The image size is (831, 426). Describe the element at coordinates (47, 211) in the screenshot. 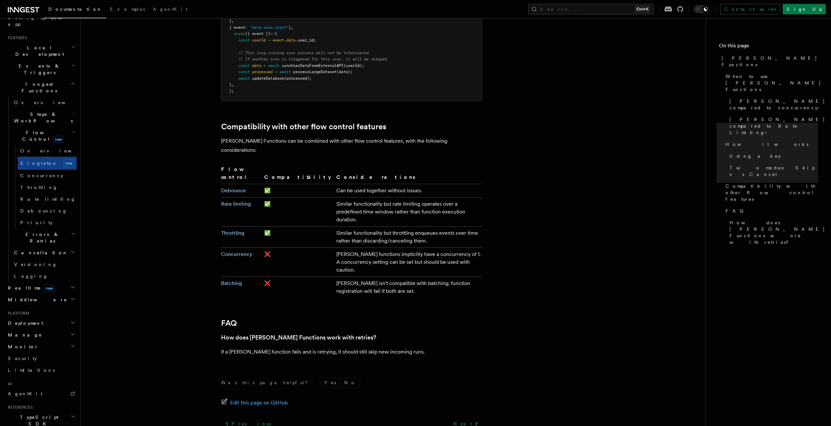

I see `a: Debouncing` at that location.